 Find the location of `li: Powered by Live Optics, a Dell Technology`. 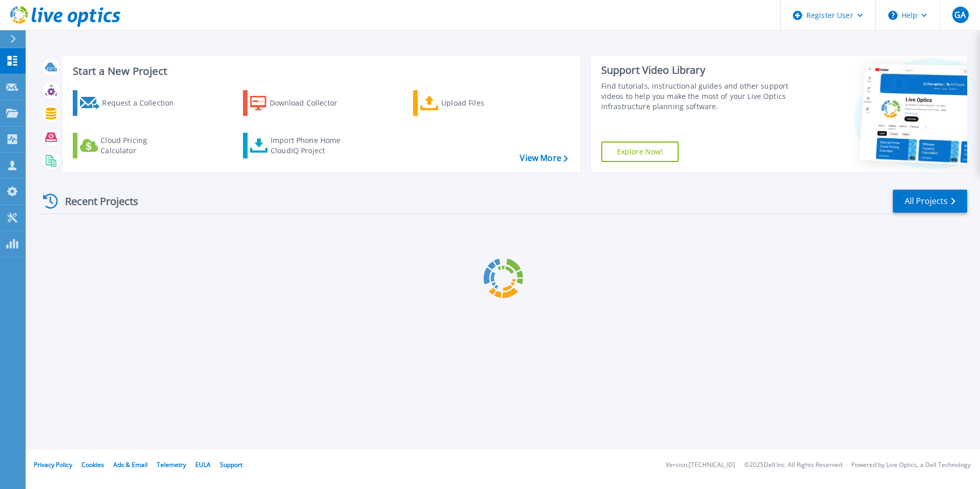

li: Powered by Live Optics, a Dell Technology is located at coordinates (911, 465).